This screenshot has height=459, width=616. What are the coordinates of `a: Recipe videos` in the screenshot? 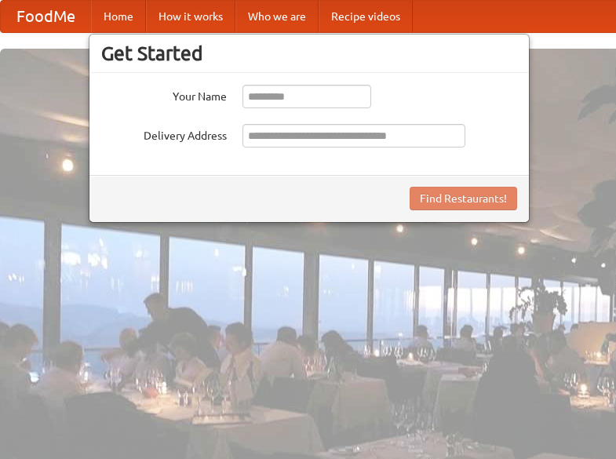 It's located at (366, 16).